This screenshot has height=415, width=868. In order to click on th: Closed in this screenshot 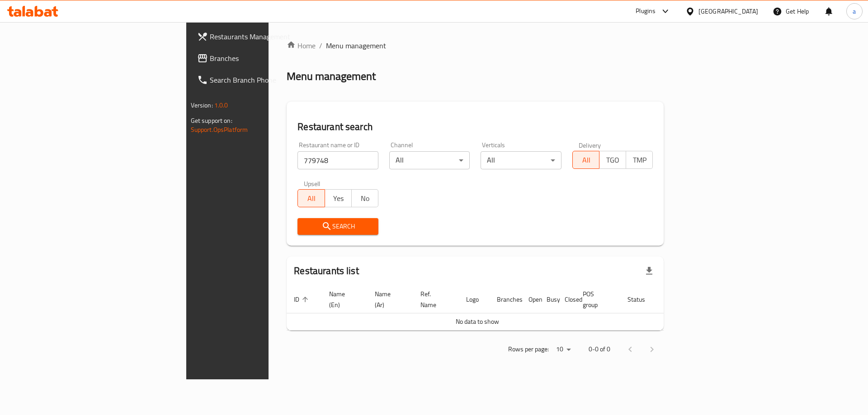, I will do `click(567, 300)`.